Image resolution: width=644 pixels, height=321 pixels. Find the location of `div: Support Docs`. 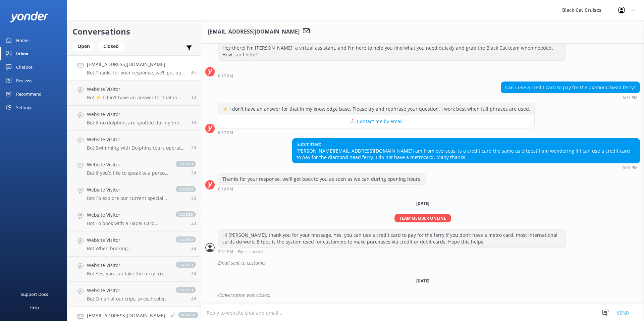

div: Support Docs is located at coordinates (34, 294).